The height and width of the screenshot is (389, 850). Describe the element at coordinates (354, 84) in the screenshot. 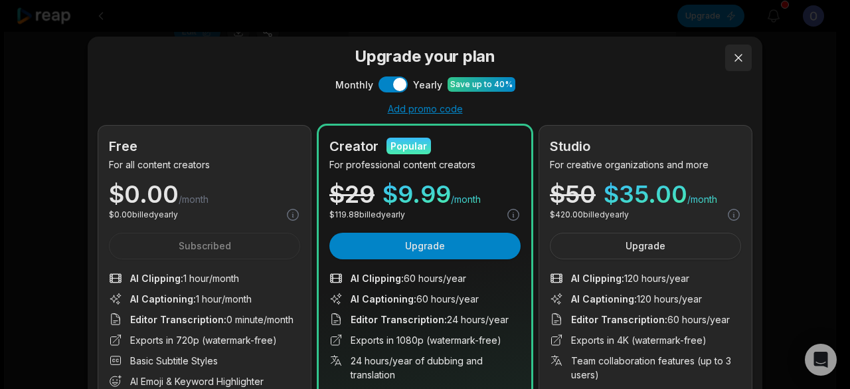

I see `span: Monthly` at that location.